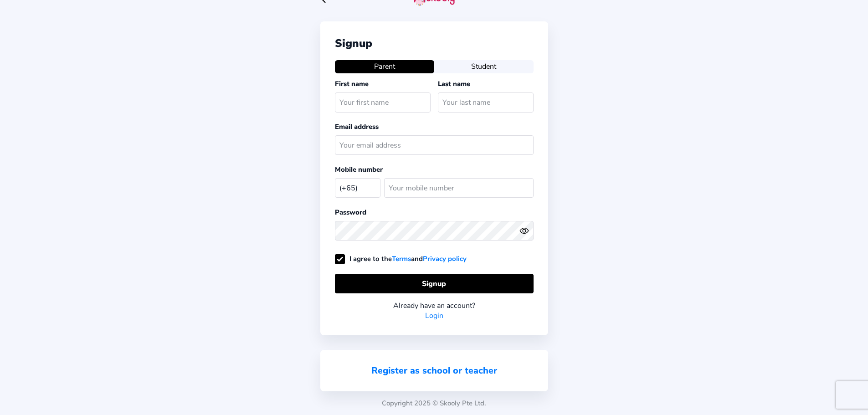 The height and width of the screenshot is (415, 868). What do you see at coordinates (434, 145) in the screenshot?
I see `input: Your email address` at bounding box center [434, 145].